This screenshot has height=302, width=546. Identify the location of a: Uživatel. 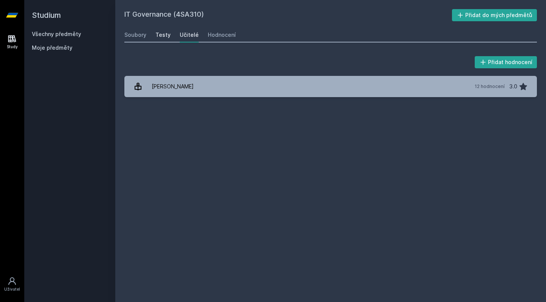
(12, 284).